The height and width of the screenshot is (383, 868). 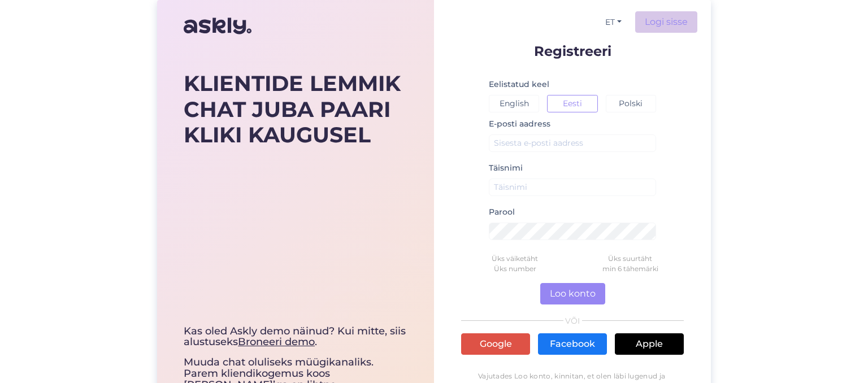 I want to click on label: Parool, so click(x=502, y=212).